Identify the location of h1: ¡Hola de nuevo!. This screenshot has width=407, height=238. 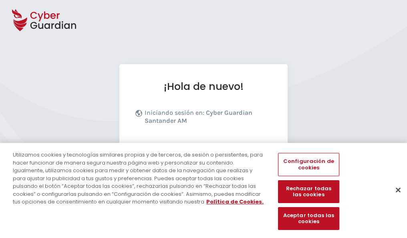
(204, 86).